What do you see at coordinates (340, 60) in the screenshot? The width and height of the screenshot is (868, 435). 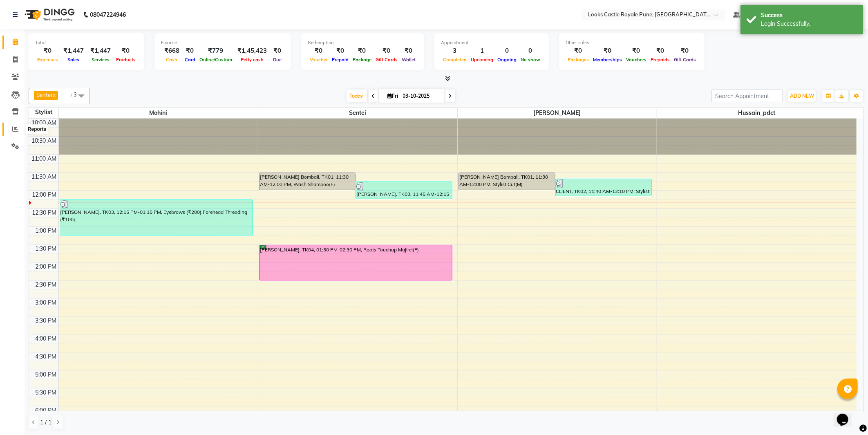 I see `span: Prepaid` at bounding box center [340, 60].